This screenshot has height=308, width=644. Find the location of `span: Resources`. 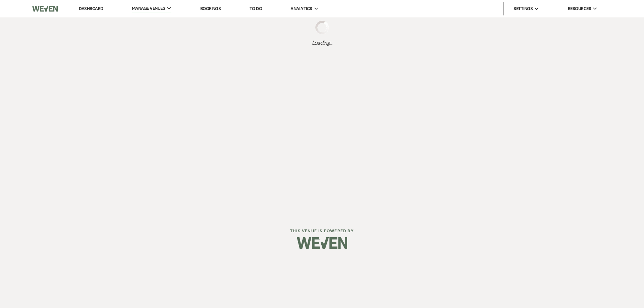

span: Resources is located at coordinates (579, 8).